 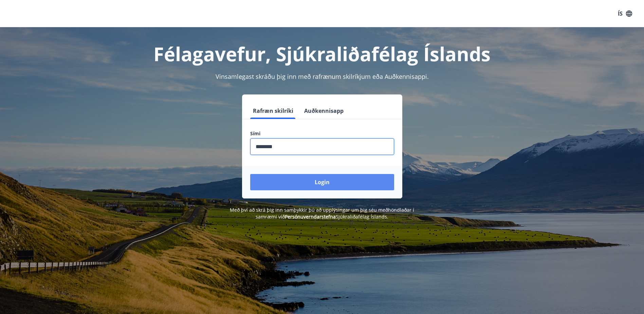 I want to click on button: Login, so click(x=322, y=182).